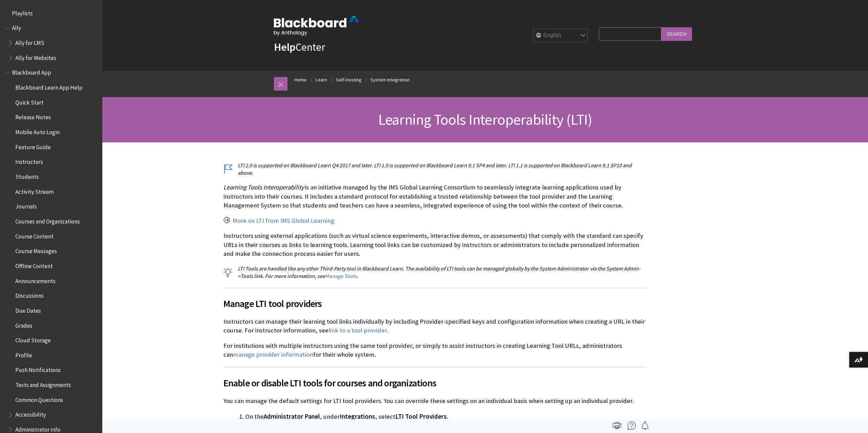  Describe the element at coordinates (357, 417) in the screenshot. I see `span: Integrations` at that location.